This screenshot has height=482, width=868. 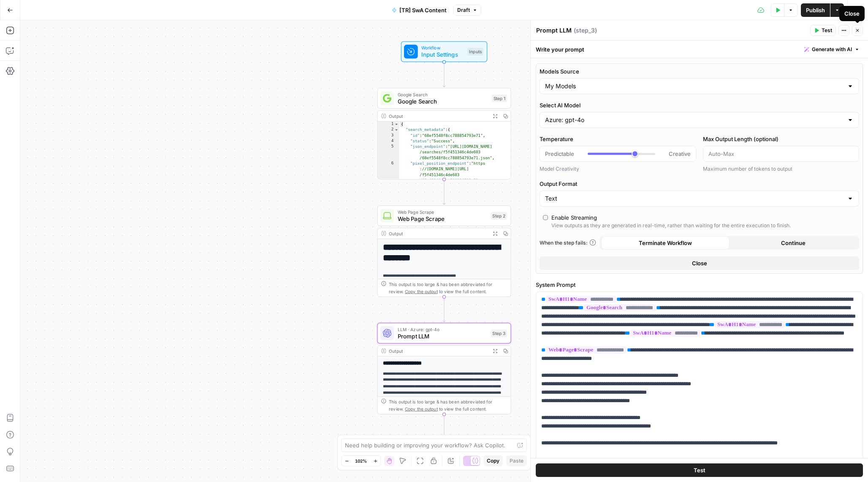 What do you see at coordinates (444, 192) in the screenshot?
I see `g: Edge from step_1 to step_2` at bounding box center [444, 192].